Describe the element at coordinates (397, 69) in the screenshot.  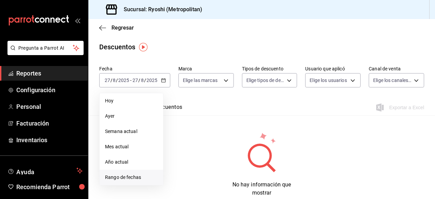
I see `label: Canal de venta` at that location.